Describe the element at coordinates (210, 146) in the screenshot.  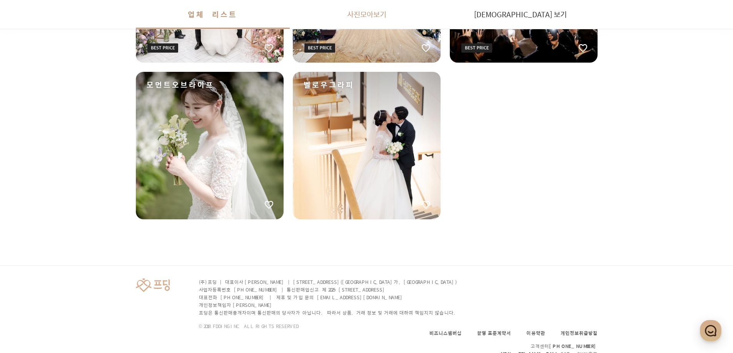
I see `a: 모먼트오브라이프` at that location.